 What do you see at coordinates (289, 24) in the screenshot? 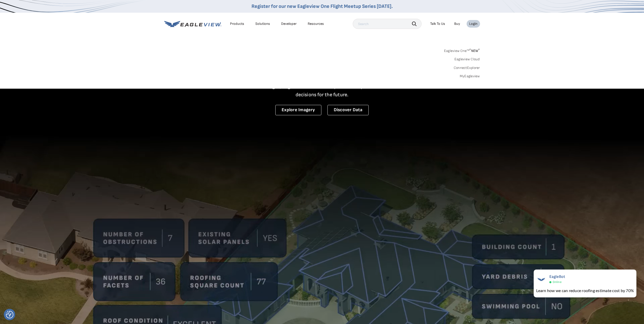
I see `a: Developer` at bounding box center [289, 24].